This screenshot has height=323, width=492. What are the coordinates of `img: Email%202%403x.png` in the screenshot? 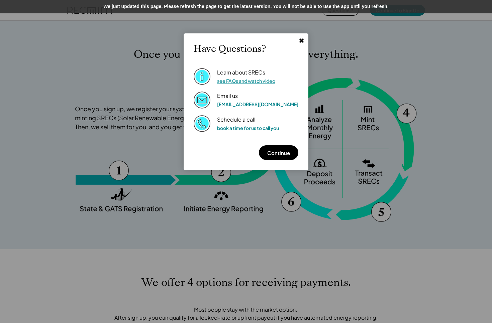 It's located at (202, 100).